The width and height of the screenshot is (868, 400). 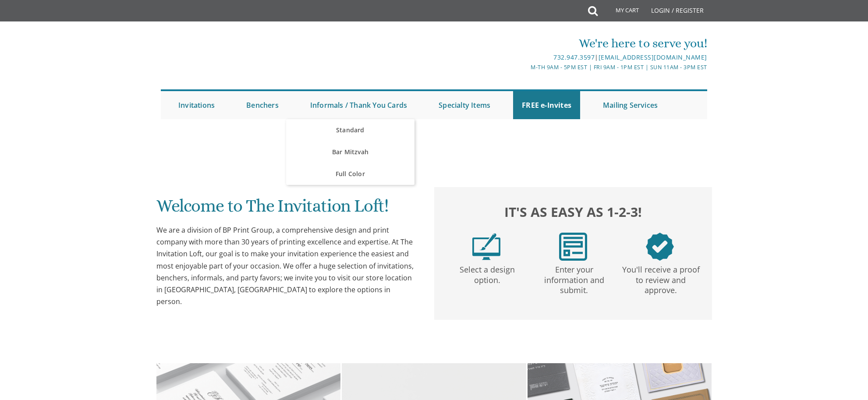 What do you see at coordinates (573, 211) in the screenshot?
I see `h2: It's as easy as 1-2-3!` at bounding box center [573, 211].